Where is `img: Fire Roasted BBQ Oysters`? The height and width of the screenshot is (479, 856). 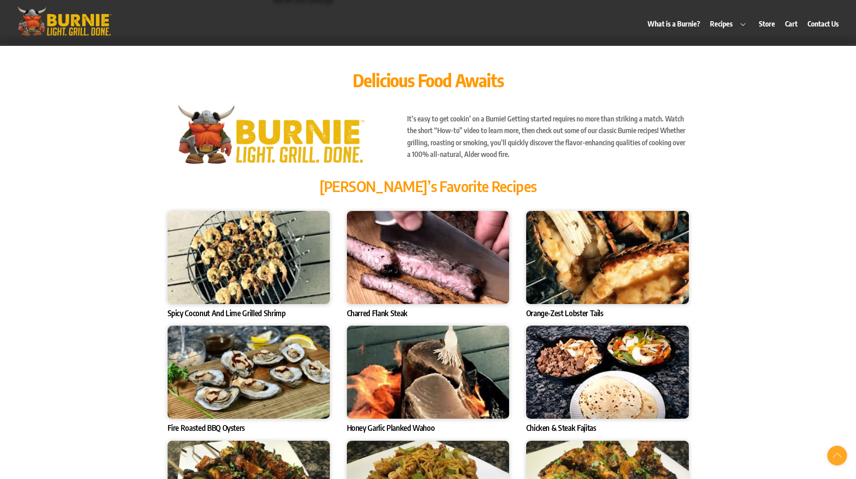 img: Fire Roasted BBQ Oysters is located at coordinates (249, 372).